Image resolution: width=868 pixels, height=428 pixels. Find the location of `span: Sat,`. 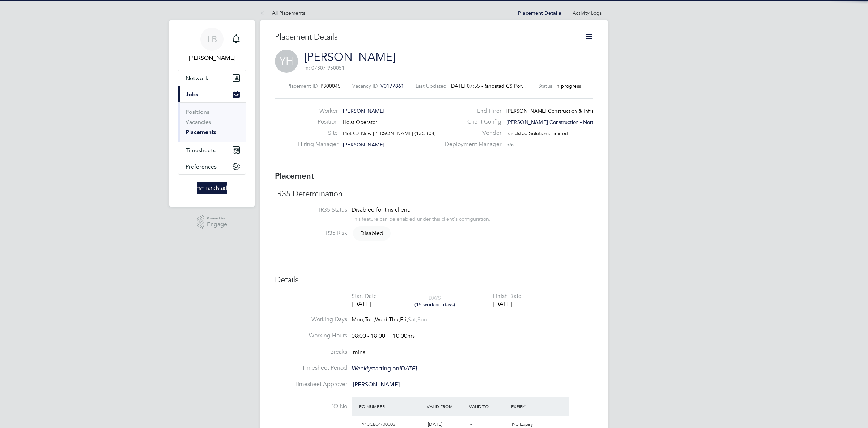

span: Sat, is located at coordinates (413, 319).